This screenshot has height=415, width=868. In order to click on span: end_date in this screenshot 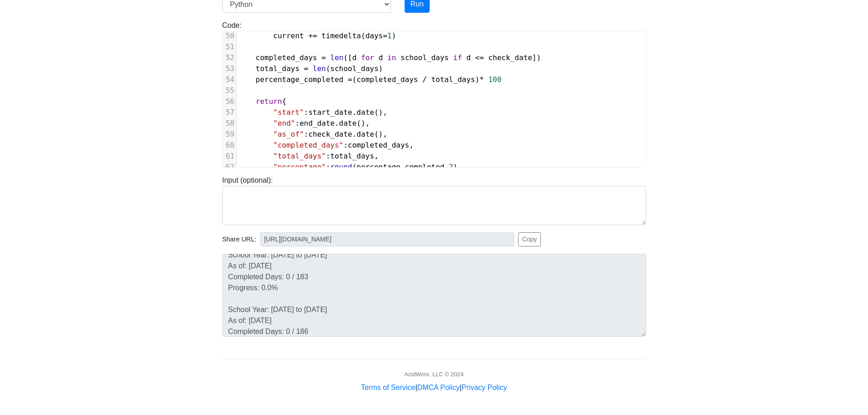, I will do `click(317, 123)`.